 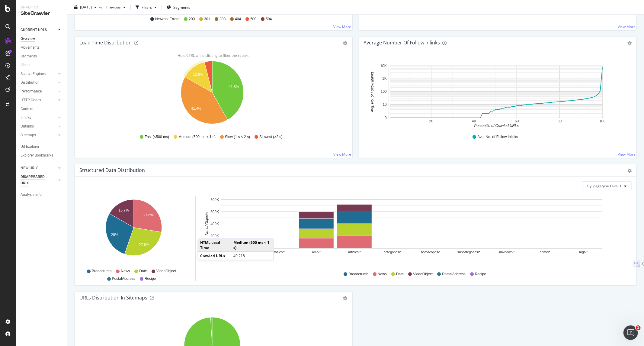 What do you see at coordinates (157, 137) in the screenshot?
I see `span: Fast (<500 ms)` at bounding box center [157, 137].